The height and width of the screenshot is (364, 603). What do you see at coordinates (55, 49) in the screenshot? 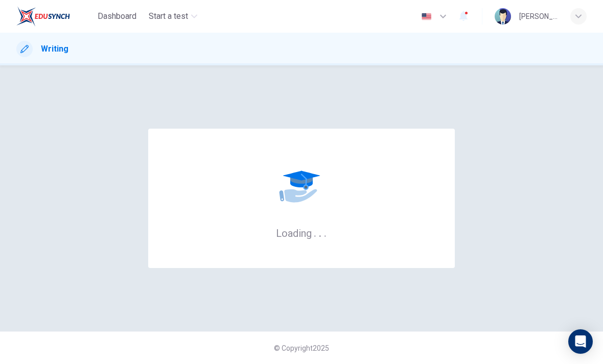
I see `h1: Writing` at bounding box center [55, 49].